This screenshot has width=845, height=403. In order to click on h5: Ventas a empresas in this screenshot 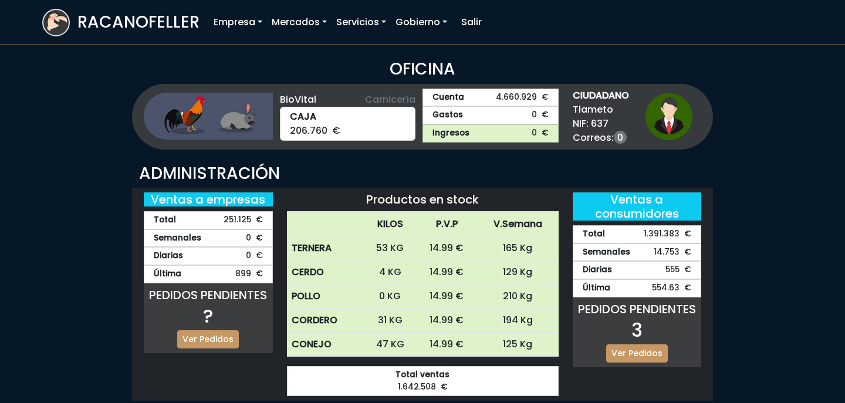, I will do `click(208, 200)`.